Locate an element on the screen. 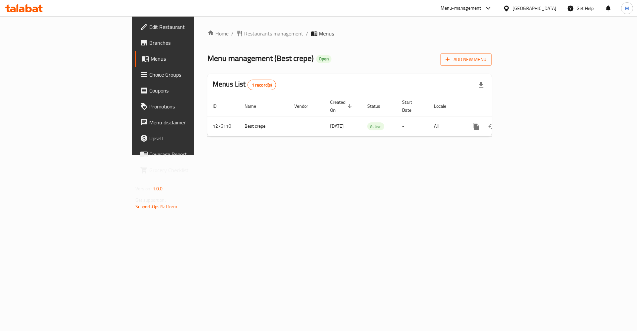 This screenshot has width=637, height=331. nav: breadcrumb is located at coordinates (349, 33).